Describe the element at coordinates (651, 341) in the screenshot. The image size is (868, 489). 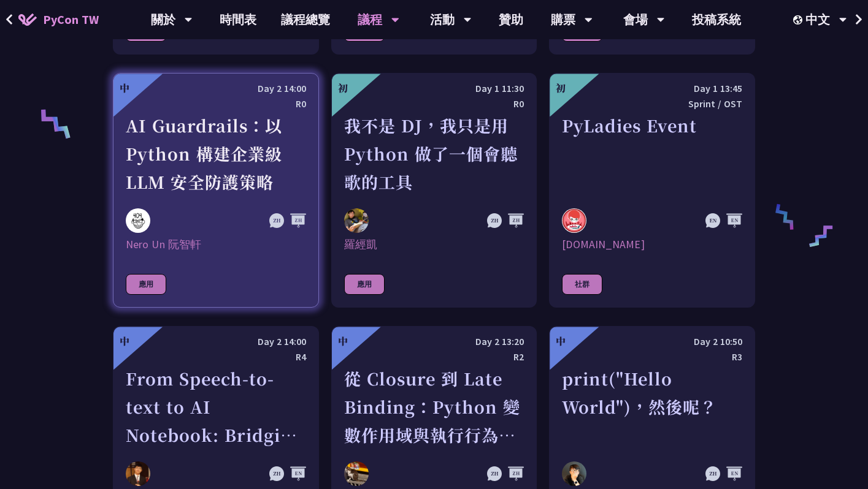
I see `div: Day 2 10:50` at that location.